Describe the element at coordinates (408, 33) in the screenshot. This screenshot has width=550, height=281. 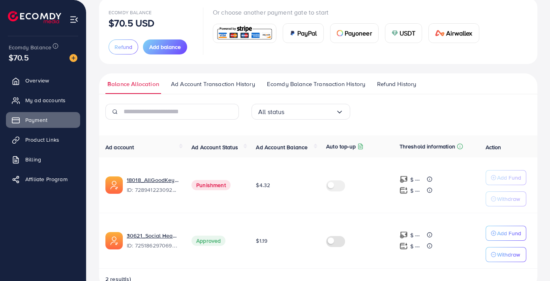
I see `span: USDT` at that location.